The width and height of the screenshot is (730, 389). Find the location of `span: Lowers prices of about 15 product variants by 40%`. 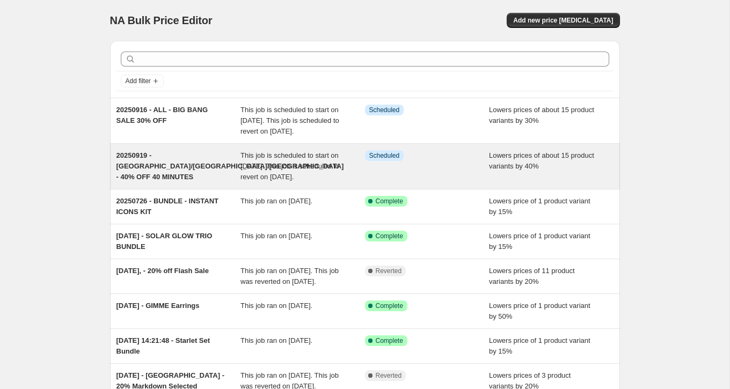

span: Lowers prices of about 15 product variants by 40% is located at coordinates (541, 160).